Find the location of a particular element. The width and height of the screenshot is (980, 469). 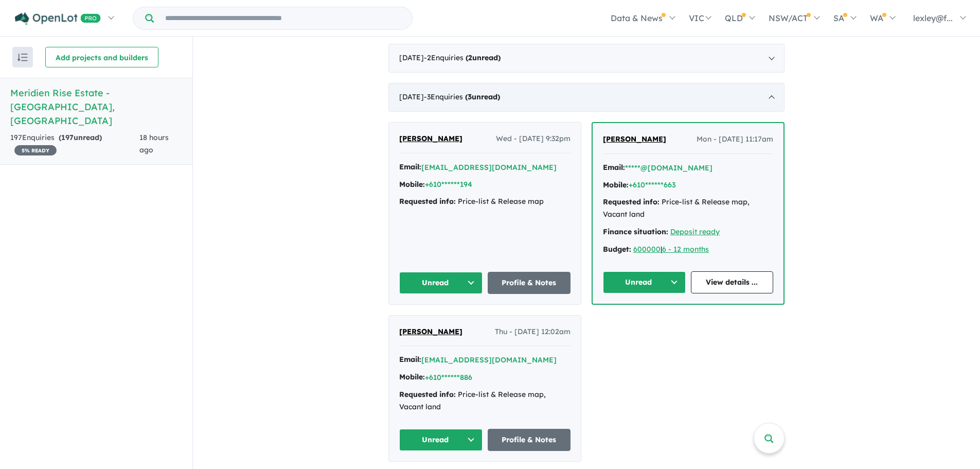

a: 6 - 12 months is located at coordinates (685, 250).